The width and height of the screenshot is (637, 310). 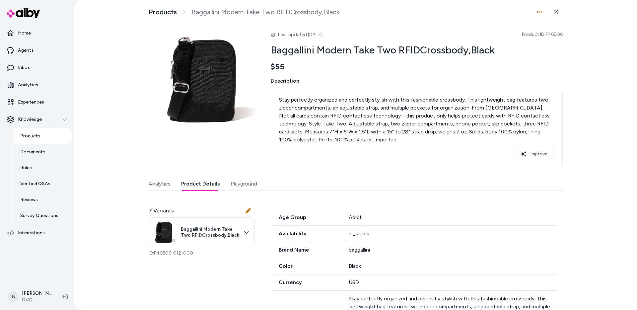 What do you see at coordinates (453, 234) in the screenshot?
I see `div: in_stock` at bounding box center [453, 234].